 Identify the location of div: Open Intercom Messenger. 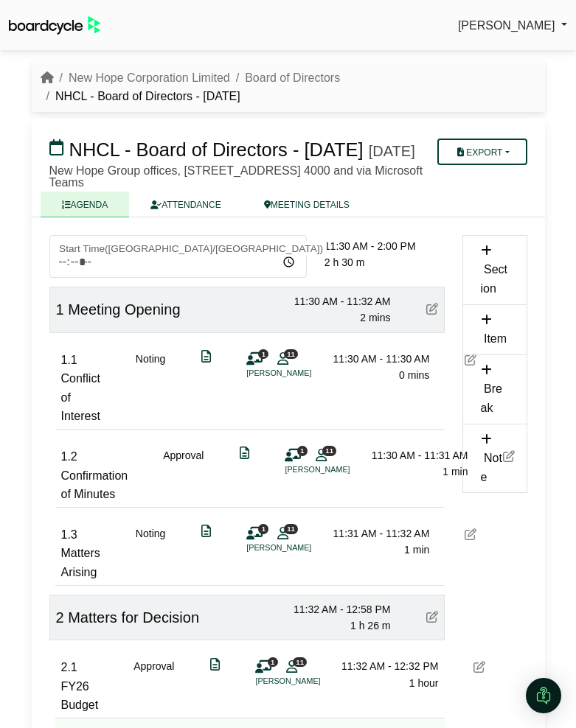
(544, 696).